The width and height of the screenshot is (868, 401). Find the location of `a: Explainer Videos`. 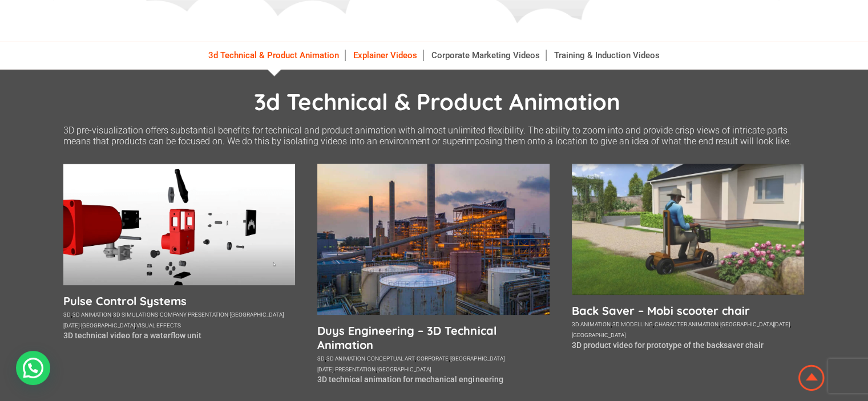

a: Explainer Videos is located at coordinates (386, 55).